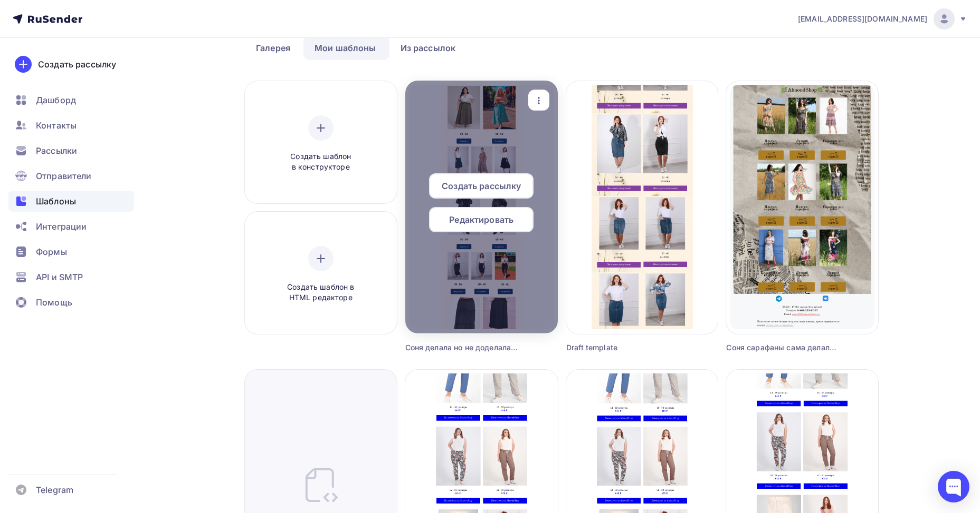  I want to click on a: Из рассылок, so click(428, 48).